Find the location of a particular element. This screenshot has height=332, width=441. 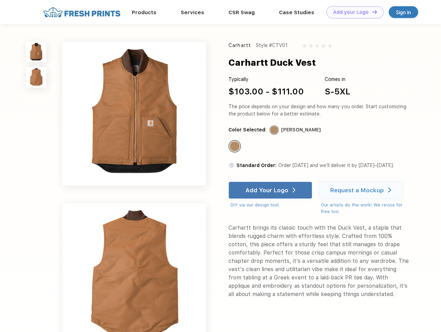

div: Add Your Logo is located at coordinates (267, 190).